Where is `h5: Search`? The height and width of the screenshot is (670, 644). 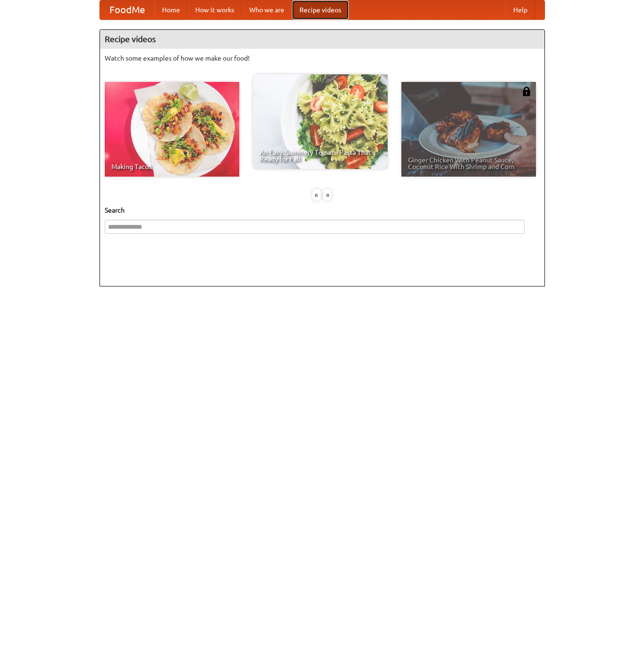 h5: Search is located at coordinates (323, 211).